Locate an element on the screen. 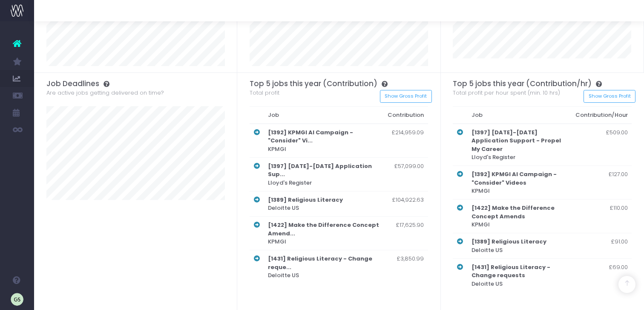 Image resolution: width=644 pixels, height=310 pixels. strong: [1422] Make the Difference Concept Amend... is located at coordinates (323, 229).